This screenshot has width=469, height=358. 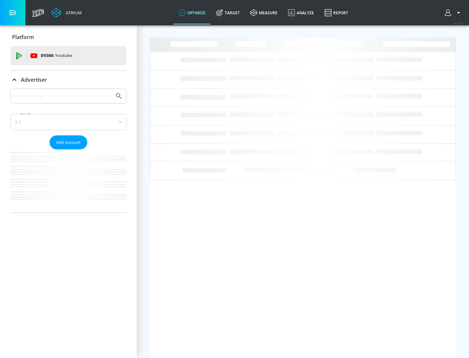 What do you see at coordinates (68, 56) in the screenshot?
I see `div: DV360: Youtube` at bounding box center [68, 56].